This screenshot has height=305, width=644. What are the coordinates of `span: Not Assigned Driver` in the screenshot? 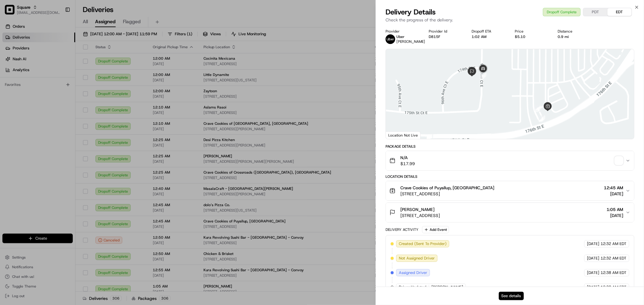 It's located at (417, 258).